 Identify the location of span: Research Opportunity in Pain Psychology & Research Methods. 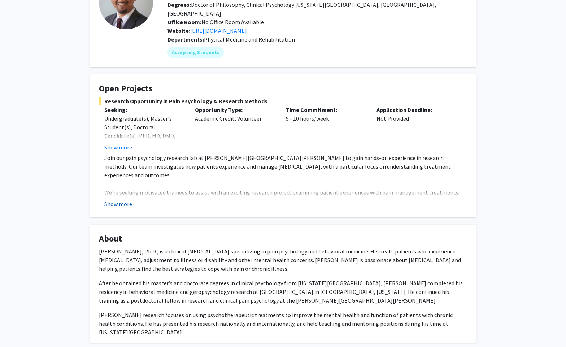
(283, 101).